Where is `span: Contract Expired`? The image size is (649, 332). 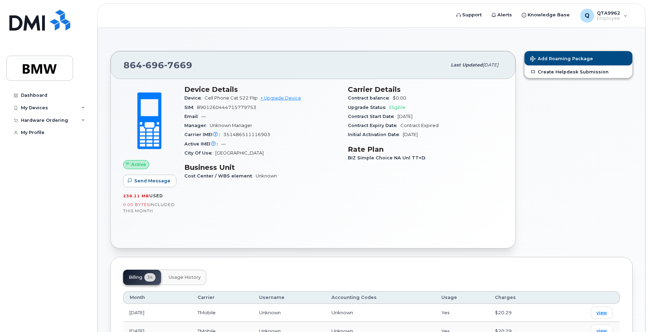
span: Contract Expired is located at coordinates (420, 125).